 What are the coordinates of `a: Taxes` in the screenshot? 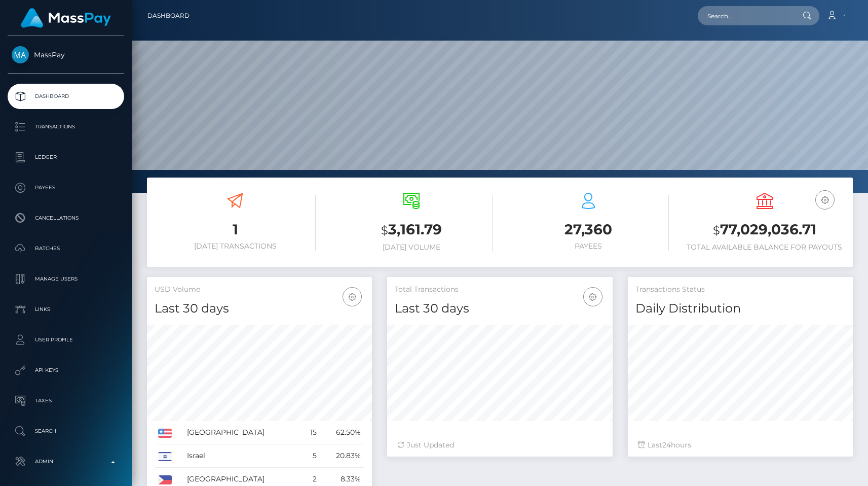 It's located at (66, 400).